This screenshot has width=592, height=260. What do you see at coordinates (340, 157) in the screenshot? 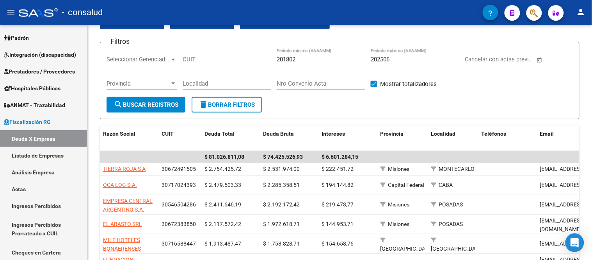
I see `span: $ 6.601.284,15` at bounding box center [340, 157].